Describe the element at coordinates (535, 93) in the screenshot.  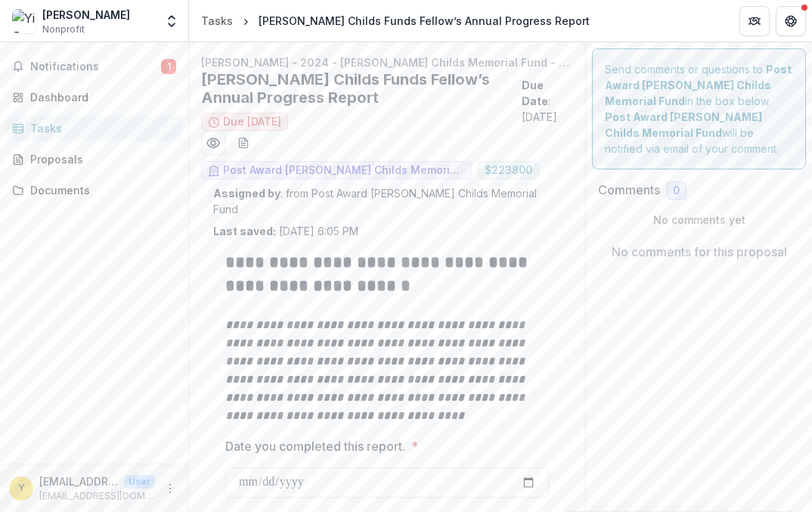
I see `strong: Due Date` at that location.